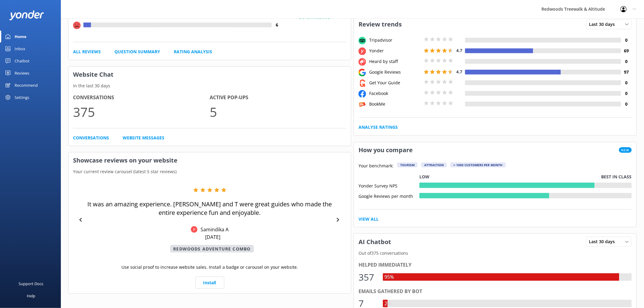 The width and height of the screenshot is (644, 308). Describe the element at coordinates (368, 277) in the screenshot. I see `div: 357` at that location.